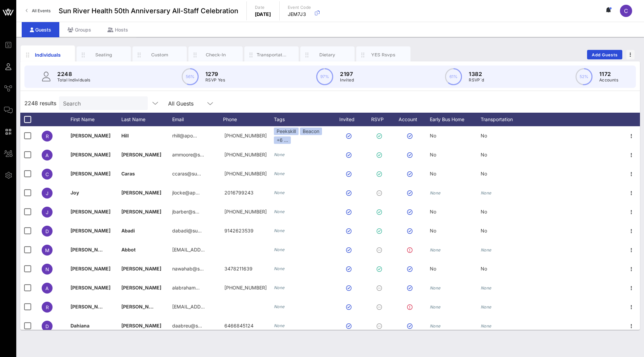  Describe the element at coordinates (79, 30) in the screenshot. I see `div: Groups` at that location.